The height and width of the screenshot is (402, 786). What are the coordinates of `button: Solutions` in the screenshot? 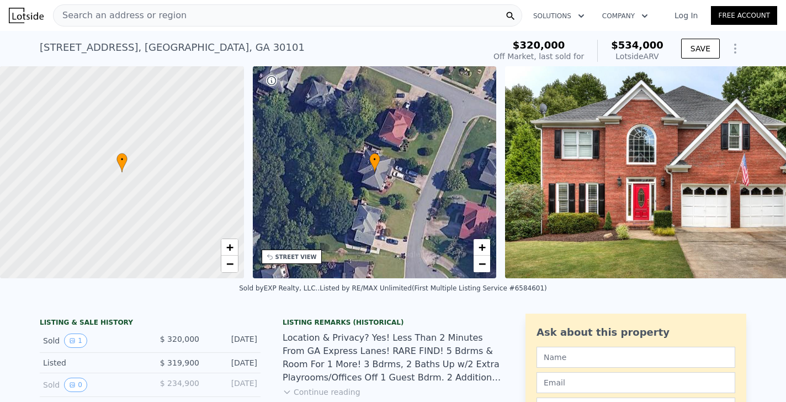 It's located at (558, 16).